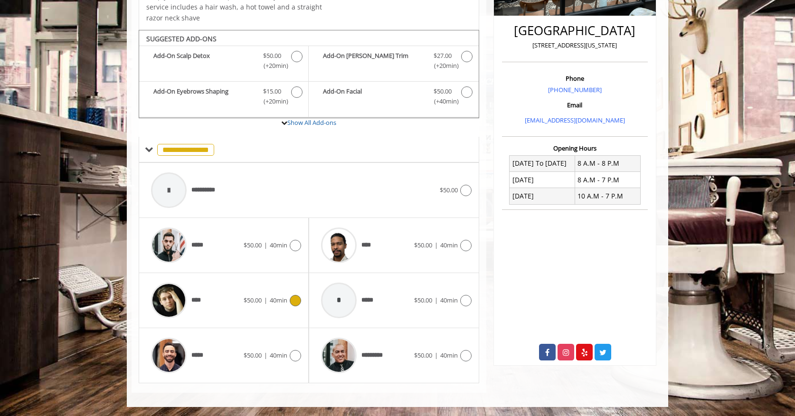  Describe the element at coordinates (607, 196) in the screenshot. I see `td: 10 A.M - 7 P.M` at that location.